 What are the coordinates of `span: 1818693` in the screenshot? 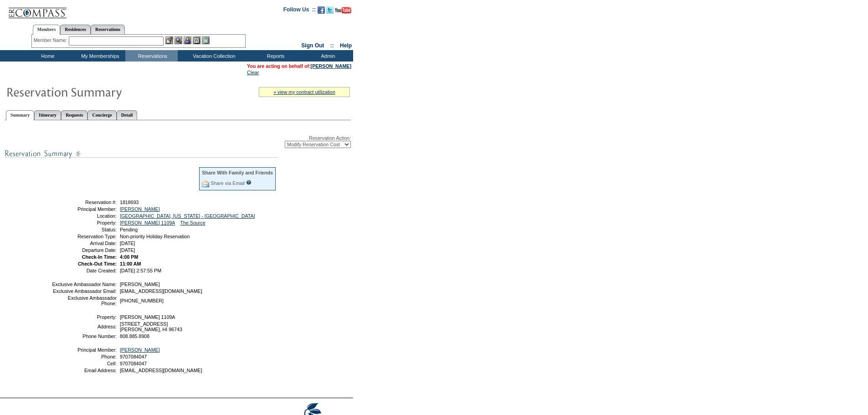 It's located at (129, 202).